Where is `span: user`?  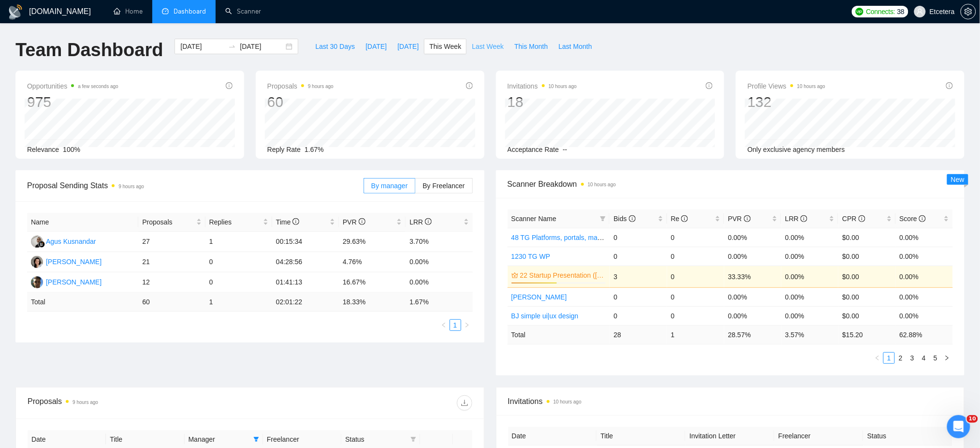
span: user is located at coordinates (920, 11).